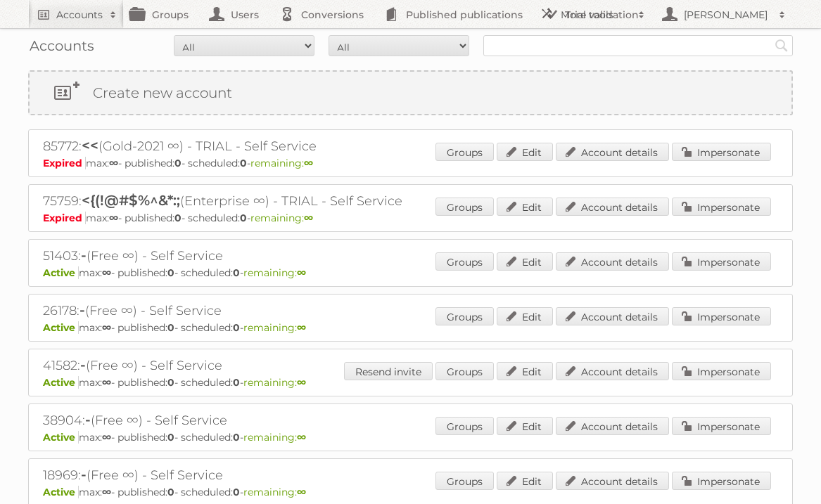 The image size is (821, 504). Describe the element at coordinates (289, 201) in the screenshot. I see `h2: 75759: (Enterprise ∞) - TRIAL - Self Service` at that location.